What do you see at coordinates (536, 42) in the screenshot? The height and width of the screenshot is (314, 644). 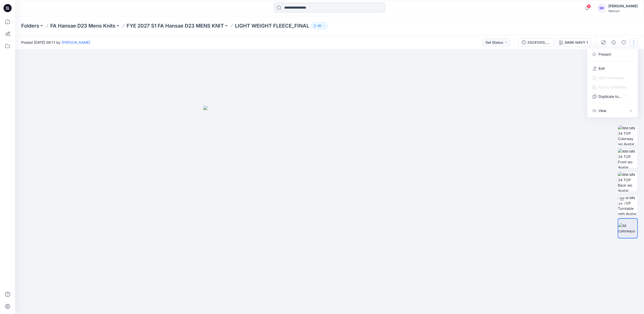 I see `button: 20241203_ LS CREWNECK` at bounding box center [536, 42].